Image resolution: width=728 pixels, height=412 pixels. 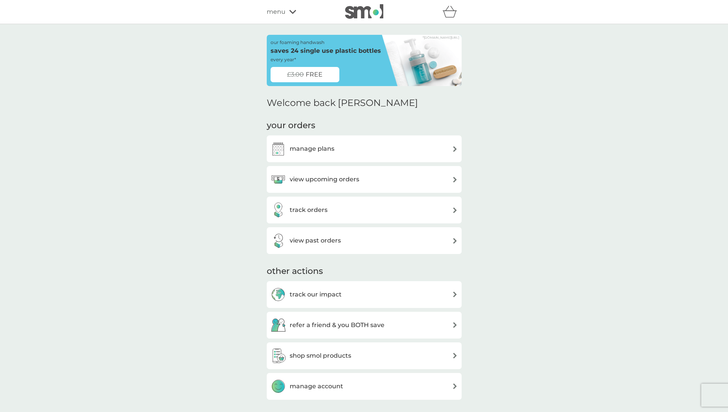 What do you see at coordinates (337, 325) in the screenshot?
I see `h3: refer a friend & you BOTH save` at bounding box center [337, 325].